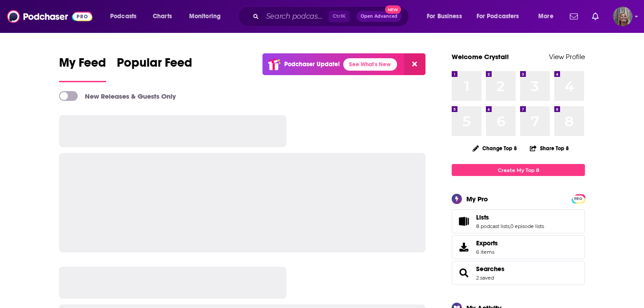  I want to click on a: Popular Feed, so click(155, 68).